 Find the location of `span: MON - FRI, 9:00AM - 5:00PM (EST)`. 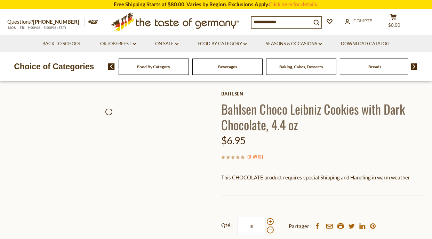

span: MON - FRI, 9:00AM - 5:00PM (EST) is located at coordinates (37, 27).